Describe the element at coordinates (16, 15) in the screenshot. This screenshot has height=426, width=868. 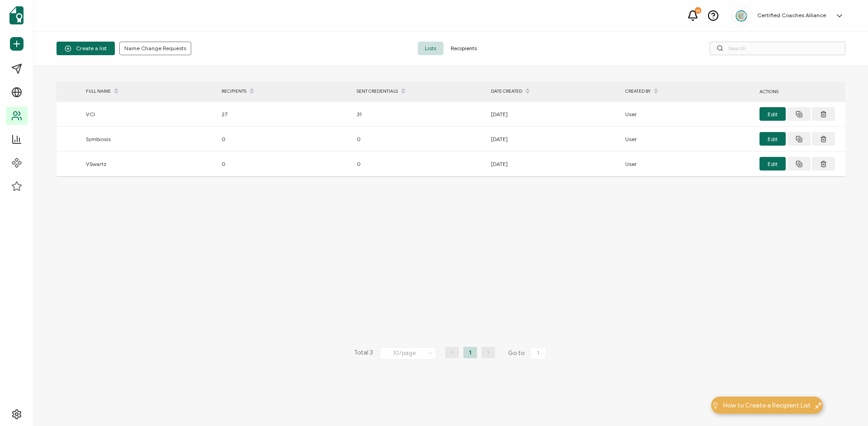
I see `img: sertifier-logomark-colored.svg` at that location.